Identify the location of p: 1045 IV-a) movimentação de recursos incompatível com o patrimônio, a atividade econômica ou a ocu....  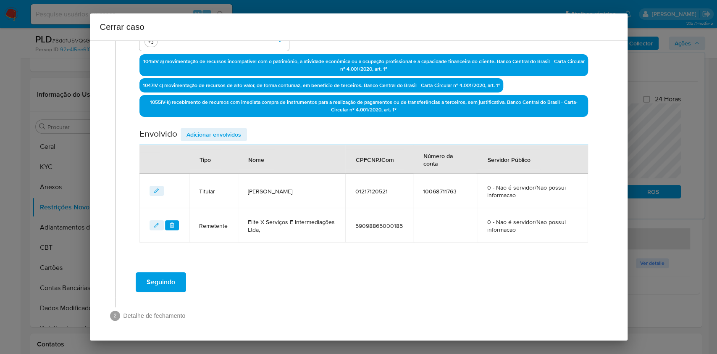
(364, 65).